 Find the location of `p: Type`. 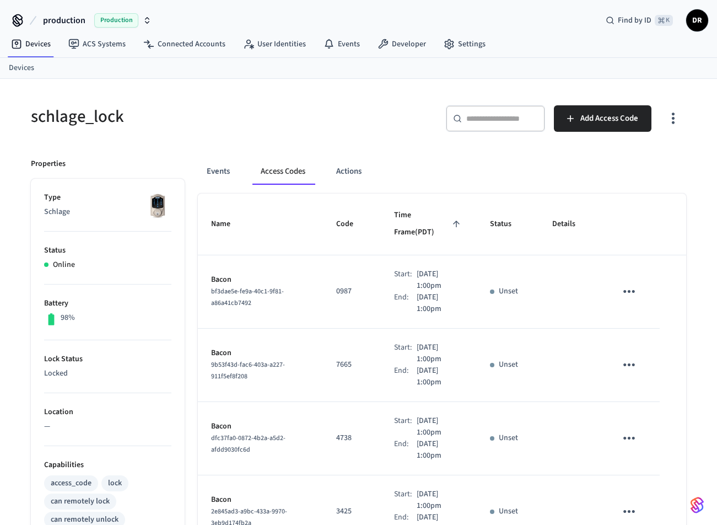

p: Type is located at coordinates (108, 197).